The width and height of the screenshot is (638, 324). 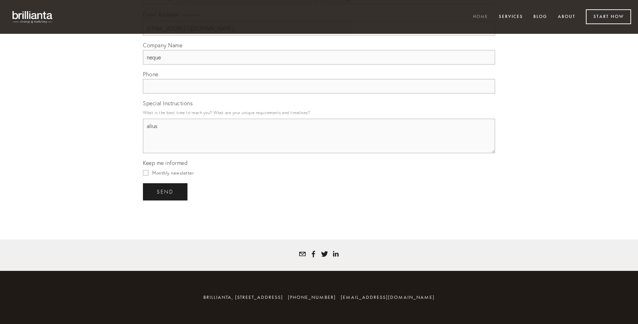 What do you see at coordinates (302, 254) in the screenshot?
I see `a: tatyana@brillianta.com` at bounding box center [302, 254].